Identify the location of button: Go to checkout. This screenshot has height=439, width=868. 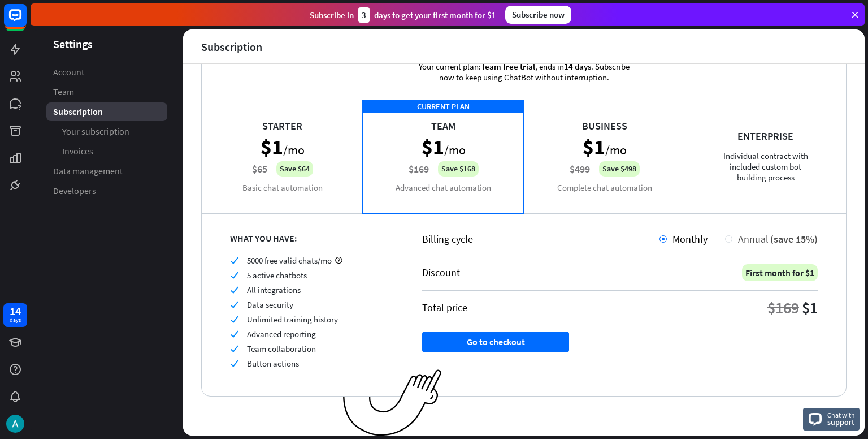
(496, 342).